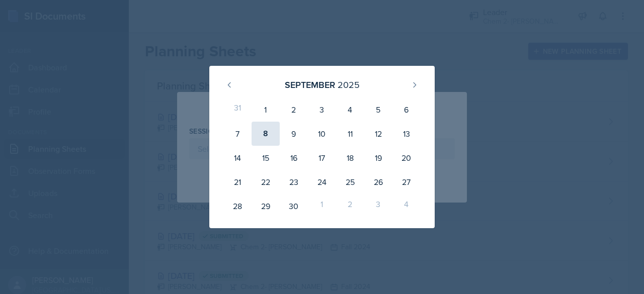 Image resolution: width=644 pixels, height=294 pixels. Describe the element at coordinates (238, 134) in the screenshot. I see `div: 7` at that location.